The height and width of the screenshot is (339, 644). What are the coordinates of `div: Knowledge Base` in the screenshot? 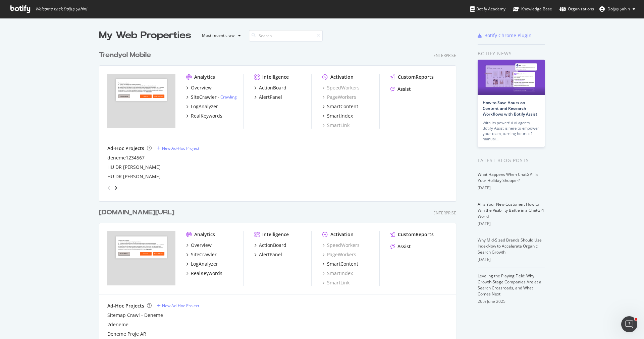 It's located at (532, 9).